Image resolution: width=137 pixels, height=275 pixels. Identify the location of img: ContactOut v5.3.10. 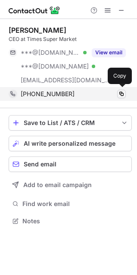
(35, 10).